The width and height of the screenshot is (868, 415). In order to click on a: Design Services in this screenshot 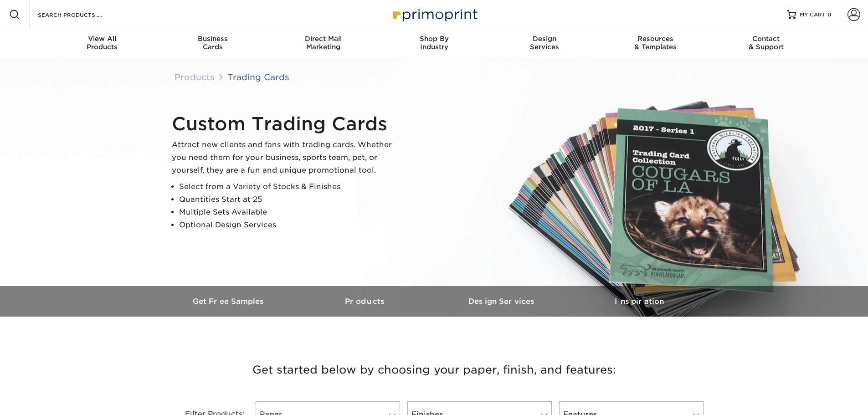, I will do `click(502, 301)`.